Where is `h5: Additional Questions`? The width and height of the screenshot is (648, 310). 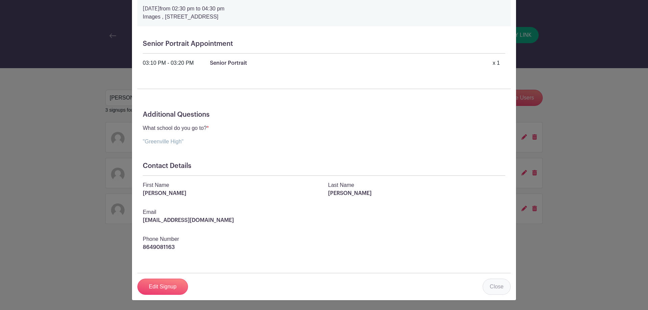 h5: Additional Questions is located at coordinates (324, 115).